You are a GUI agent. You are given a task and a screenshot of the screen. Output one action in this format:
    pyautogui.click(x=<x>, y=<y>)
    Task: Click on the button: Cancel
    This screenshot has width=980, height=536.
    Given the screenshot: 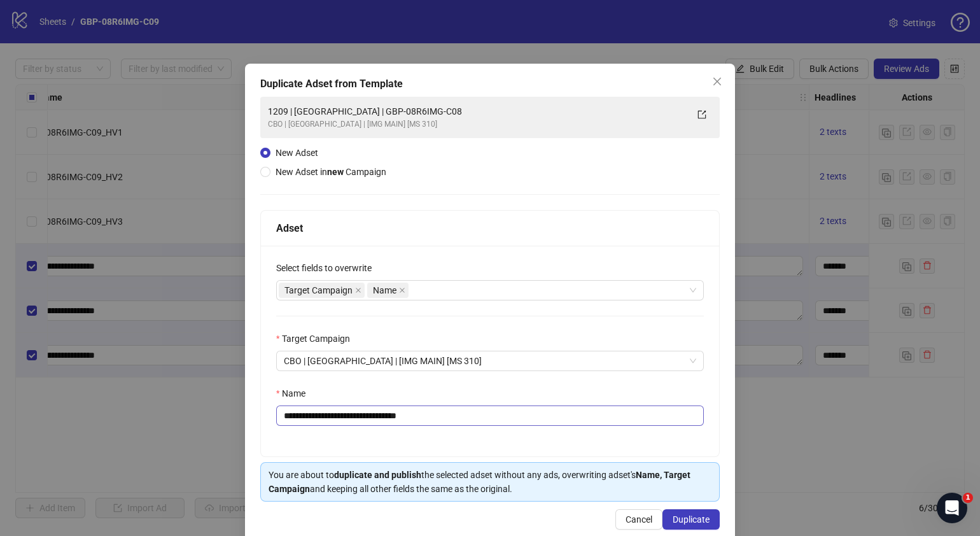 What is the action you would take?
    pyautogui.click(x=639, y=519)
    